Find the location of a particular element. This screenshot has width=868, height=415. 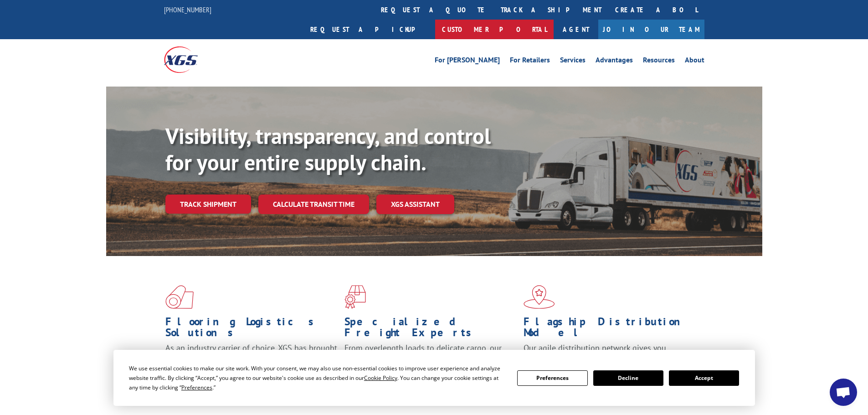

a: XGS ASSISTANT is located at coordinates (415, 204).